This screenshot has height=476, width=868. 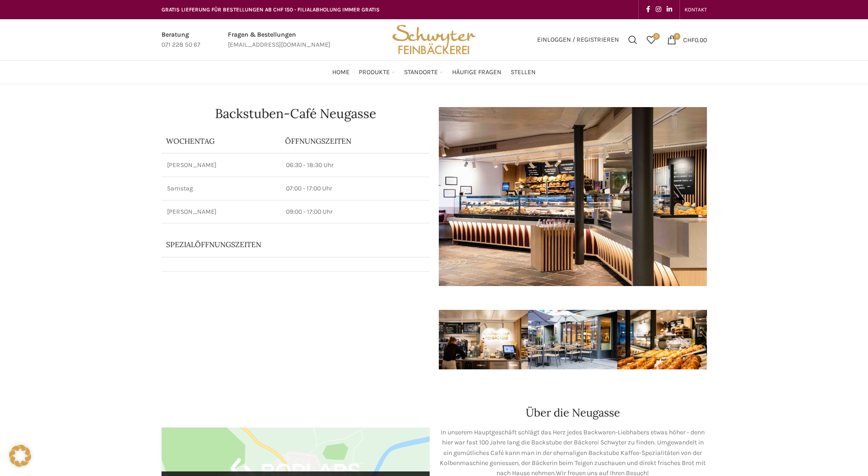 What do you see at coordinates (696, 9) in the screenshot?
I see `span: KONTAKT` at bounding box center [696, 9].